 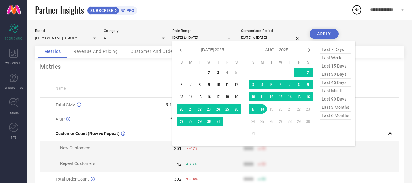 I want to click on span: last 45 days, so click(x=335, y=82).